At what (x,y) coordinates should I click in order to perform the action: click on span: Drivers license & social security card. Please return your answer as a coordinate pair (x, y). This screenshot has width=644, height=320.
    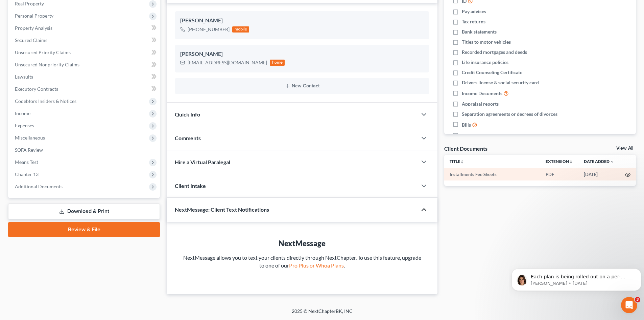
    Looking at the image, I should click on (501, 83).